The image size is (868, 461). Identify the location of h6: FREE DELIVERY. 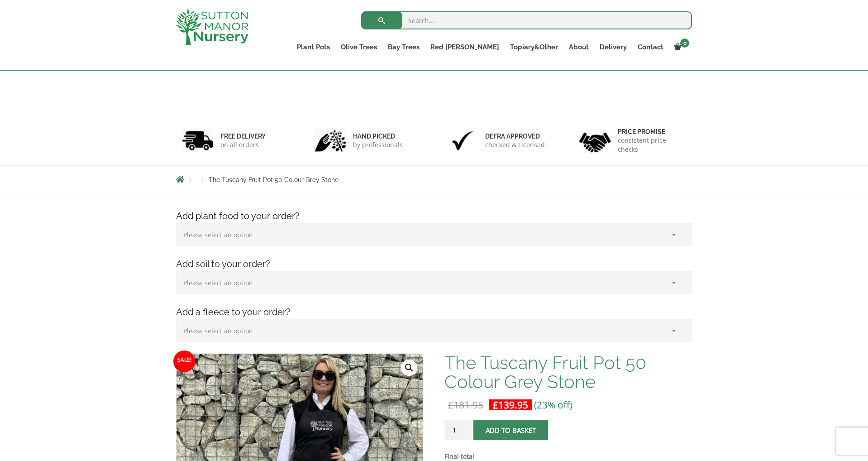
(243, 136).